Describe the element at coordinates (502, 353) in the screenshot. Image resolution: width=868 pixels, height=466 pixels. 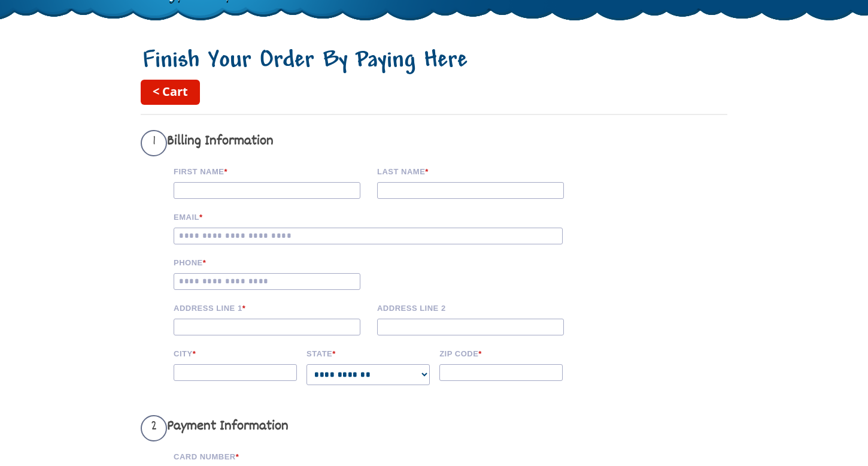
I see `label: Zip code` at that location.